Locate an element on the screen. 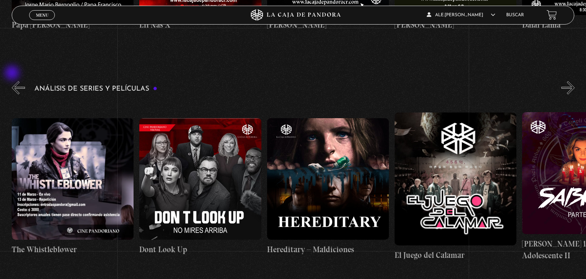 The image size is (586, 279). button: Next is located at coordinates (568, 88).